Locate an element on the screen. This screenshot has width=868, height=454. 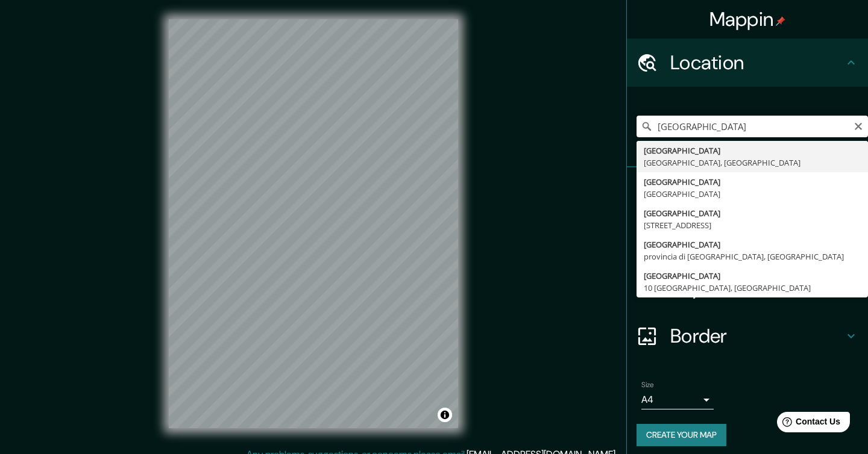
div: Pins is located at coordinates (747, 191).